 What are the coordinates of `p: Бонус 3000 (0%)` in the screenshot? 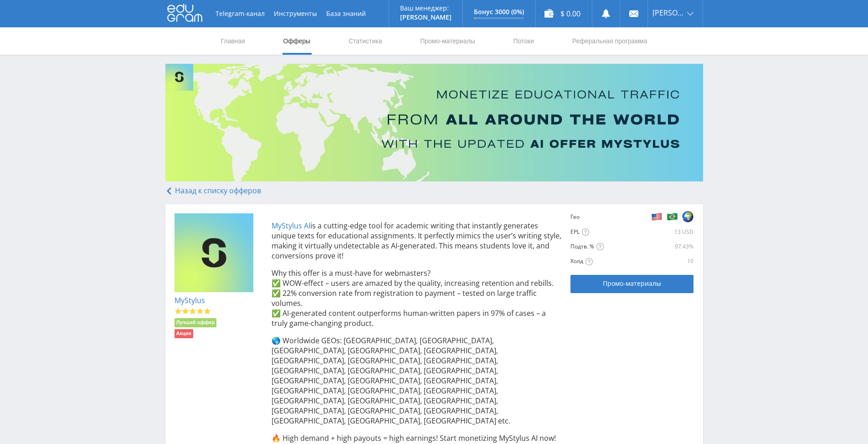 It's located at (499, 12).